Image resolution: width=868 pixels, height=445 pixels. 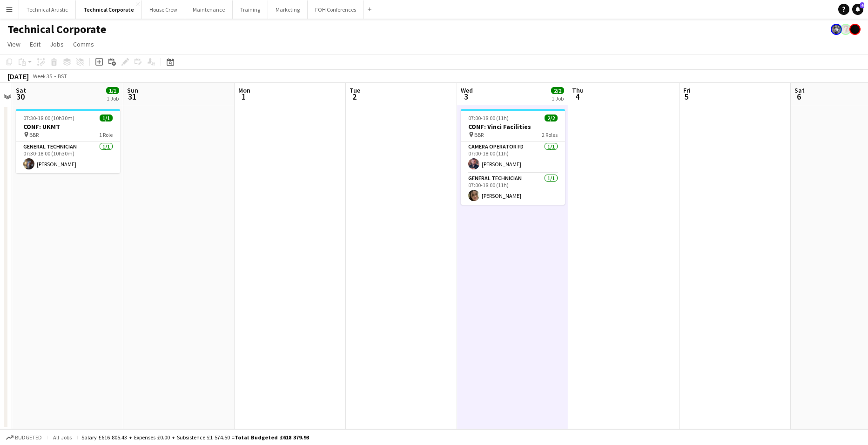 What do you see at coordinates (35, 44) in the screenshot?
I see `span: Edit` at bounding box center [35, 44].